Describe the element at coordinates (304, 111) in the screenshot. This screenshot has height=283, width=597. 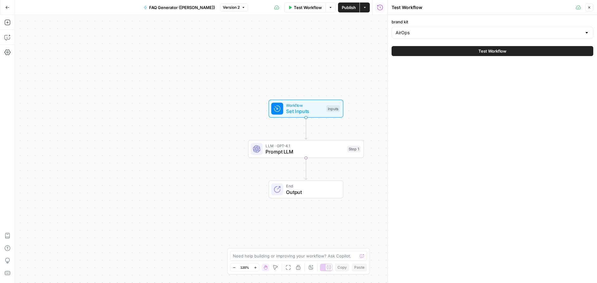
I see `span: Set Inputs` at that location.